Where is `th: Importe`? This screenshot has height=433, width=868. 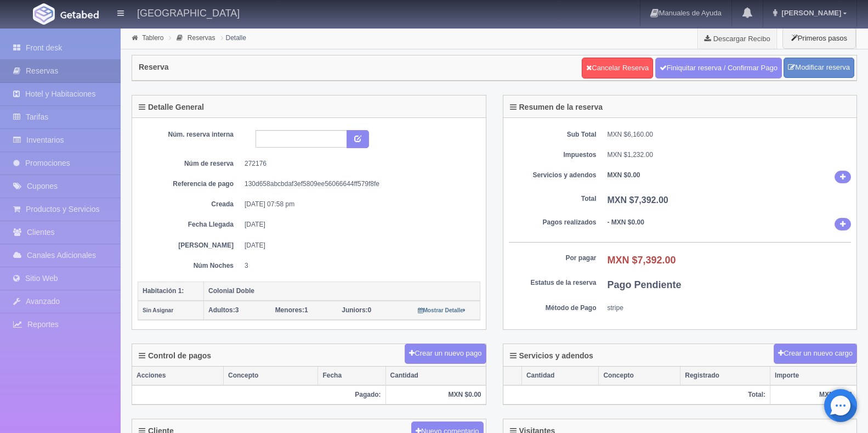
th: Importe is located at coordinates (813, 376).